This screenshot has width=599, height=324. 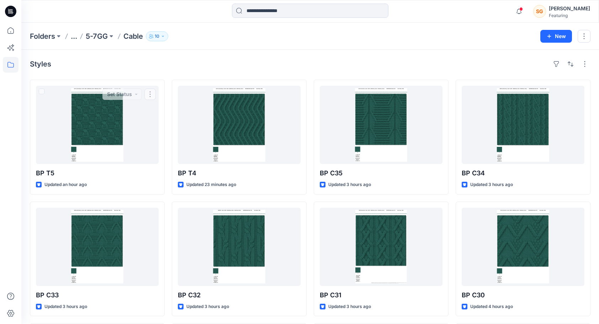 I want to click on a: BP C35, so click(x=381, y=125).